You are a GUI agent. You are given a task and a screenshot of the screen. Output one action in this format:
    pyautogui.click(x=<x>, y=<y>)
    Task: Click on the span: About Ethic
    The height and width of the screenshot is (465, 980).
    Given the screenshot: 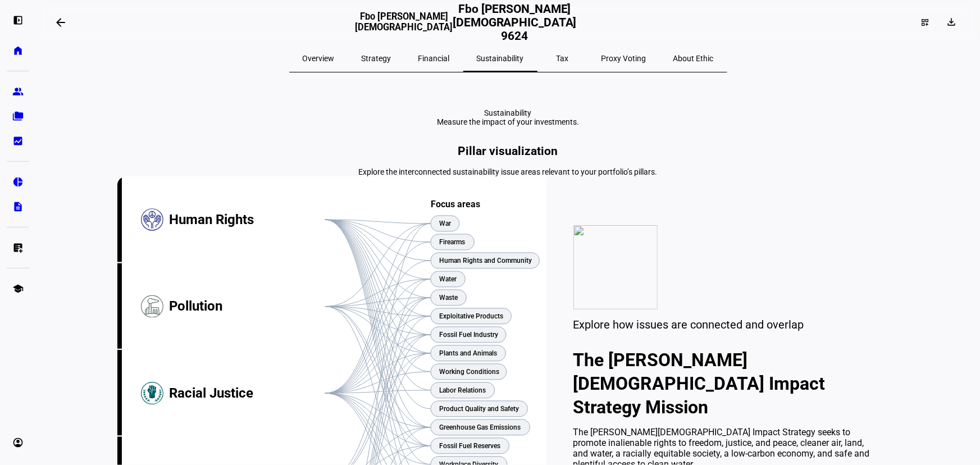 What is the action you would take?
    pyautogui.click(x=693, y=58)
    